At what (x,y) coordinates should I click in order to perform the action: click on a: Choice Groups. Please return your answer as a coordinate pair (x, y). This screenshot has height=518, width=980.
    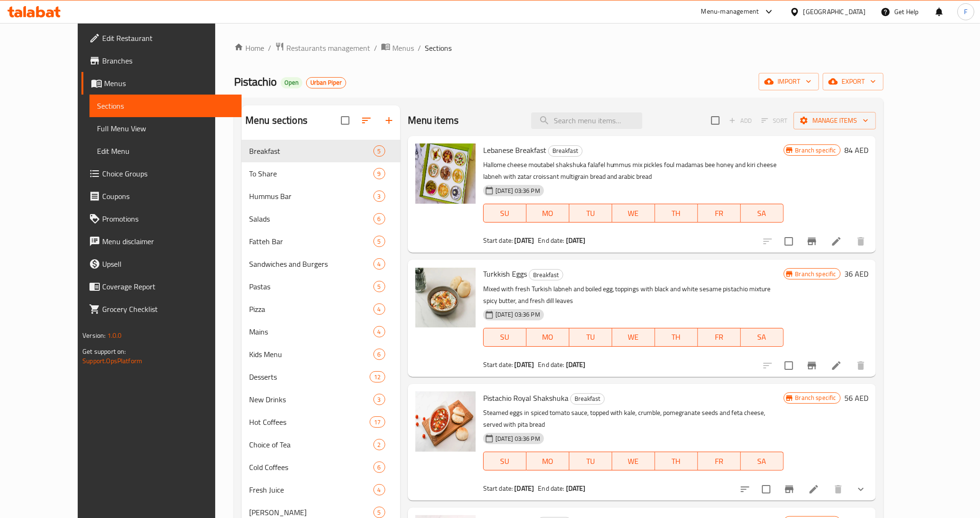
    Looking at the image, I should click on (162, 174).